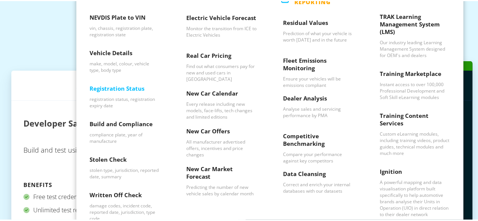  Describe the element at coordinates (125, 131) in the screenshot. I see `a: Build and Compliance - compliance plate, year of manufacture` at that location.